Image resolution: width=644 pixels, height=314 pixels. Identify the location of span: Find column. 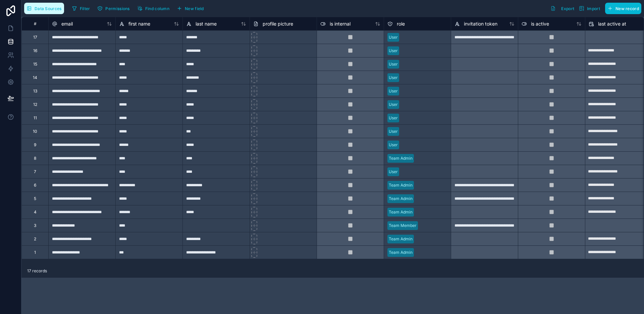
(158, 9).